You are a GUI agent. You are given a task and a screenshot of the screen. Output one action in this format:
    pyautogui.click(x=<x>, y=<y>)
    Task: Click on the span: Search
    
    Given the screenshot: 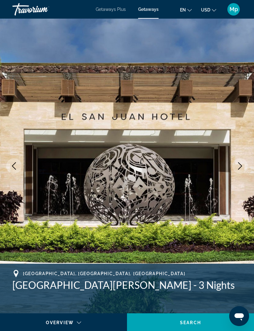 What is the action you would take?
    pyautogui.click(x=191, y=322)
    